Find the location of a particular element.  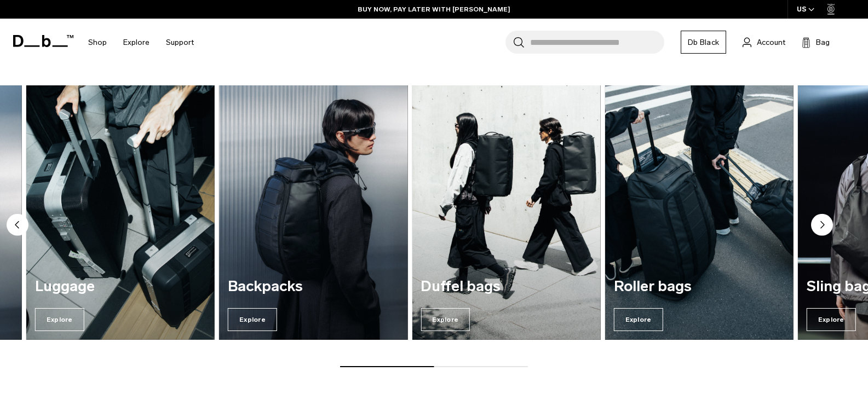

a: Explore is located at coordinates (137, 42).